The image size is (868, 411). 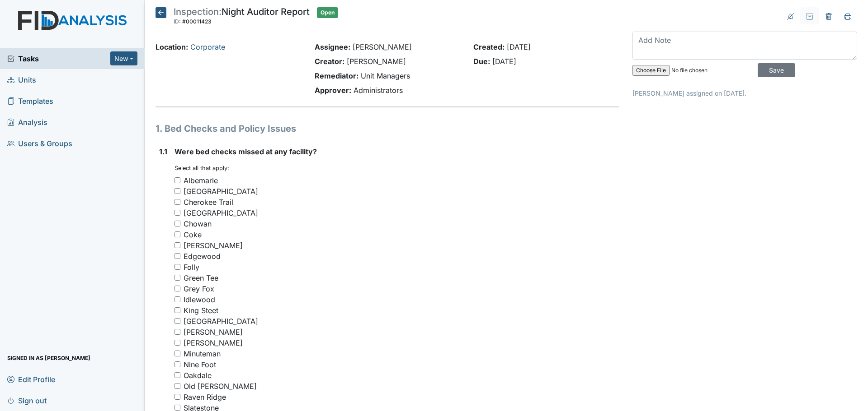 I want to click on input: Save, so click(x=776, y=70).